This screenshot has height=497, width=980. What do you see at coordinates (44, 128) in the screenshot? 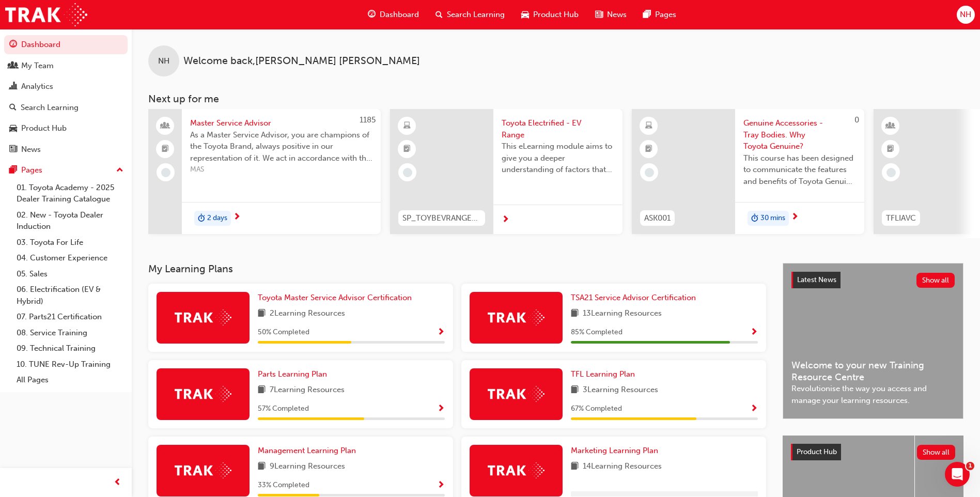
I see `div: Product Hub` at bounding box center [44, 128].